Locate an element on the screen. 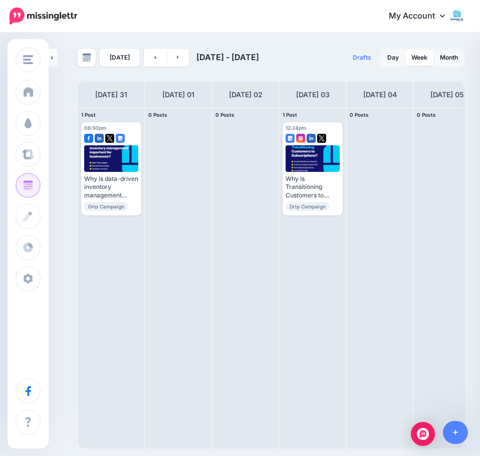  a: Week is located at coordinates (420, 58).